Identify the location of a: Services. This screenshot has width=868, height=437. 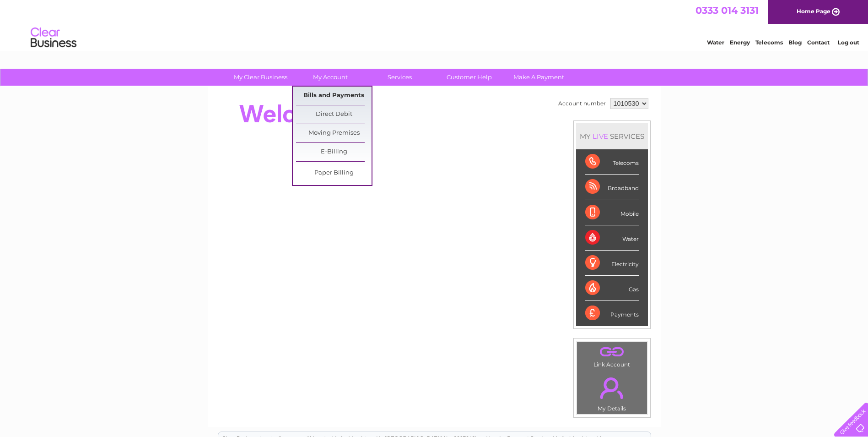
(400, 77).